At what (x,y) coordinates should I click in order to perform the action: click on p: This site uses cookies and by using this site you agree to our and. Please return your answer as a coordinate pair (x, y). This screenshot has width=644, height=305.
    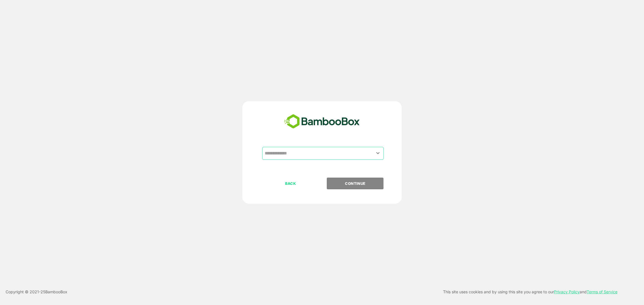
    Looking at the image, I should click on (530, 292).